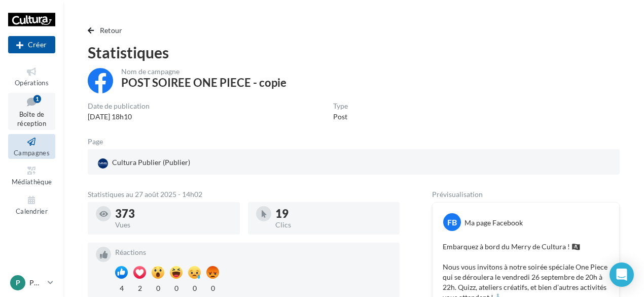  What do you see at coordinates (452, 222) in the screenshot?
I see `div: FB` at bounding box center [452, 222].